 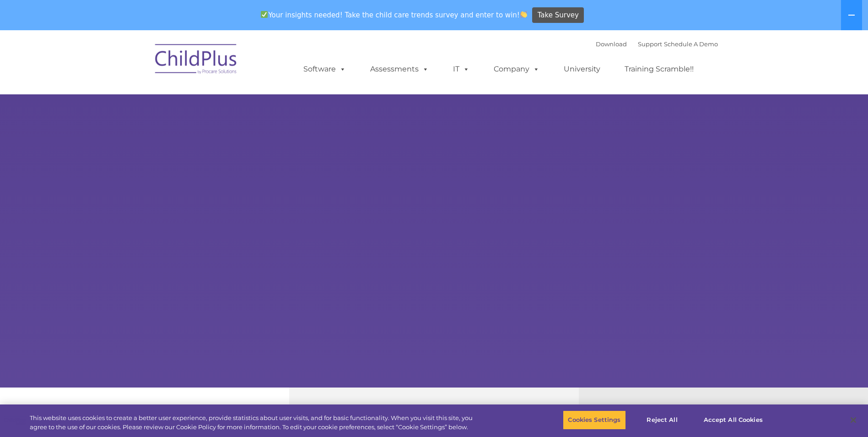 I want to click on button: Cookies Settings, so click(x=594, y=420).